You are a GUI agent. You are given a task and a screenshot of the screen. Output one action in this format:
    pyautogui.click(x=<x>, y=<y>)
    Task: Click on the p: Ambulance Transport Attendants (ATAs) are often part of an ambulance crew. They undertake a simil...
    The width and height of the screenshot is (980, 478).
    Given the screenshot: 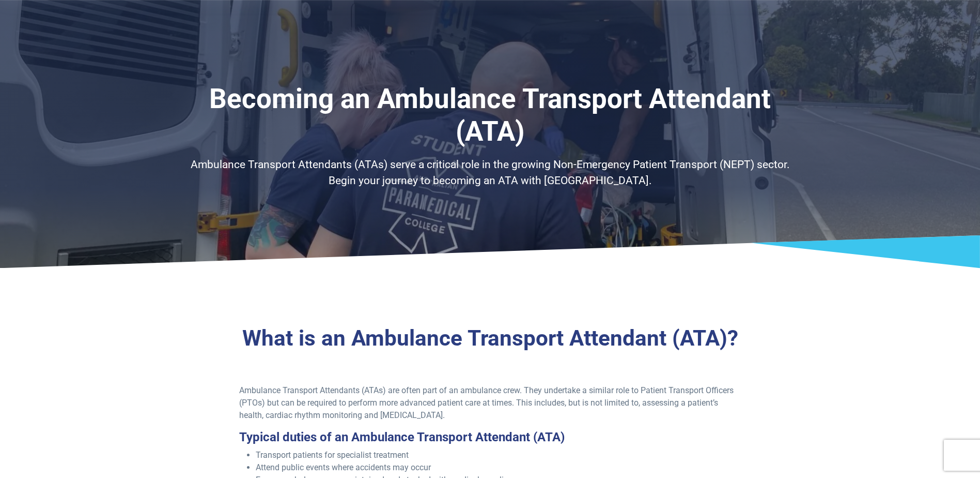 What is the action you would take?
    pyautogui.click(x=490, y=403)
    